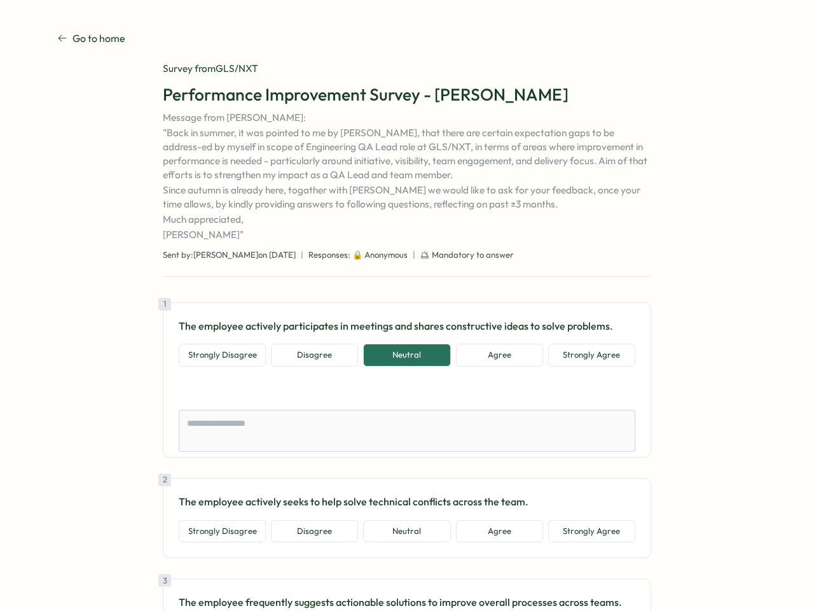  I want to click on div: 2, so click(165, 480).